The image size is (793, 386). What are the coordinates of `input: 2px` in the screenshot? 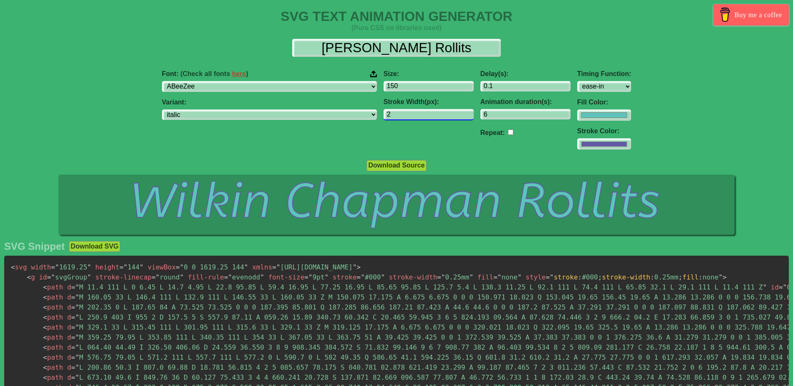 It's located at (429, 114).